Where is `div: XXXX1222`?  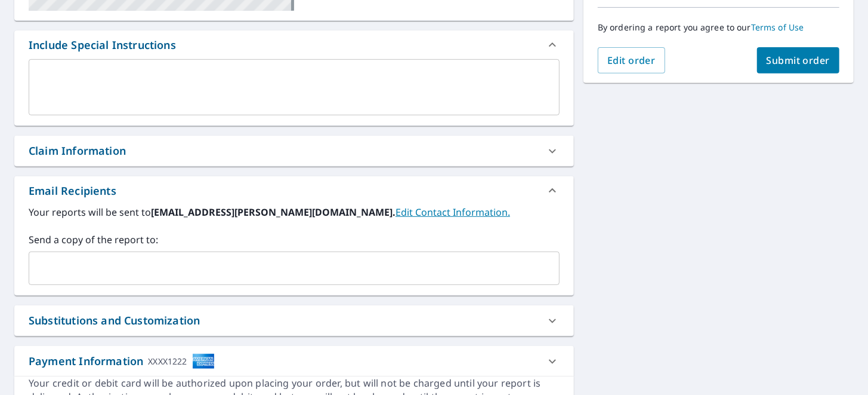
div: XXXX1222 is located at coordinates (167, 361).